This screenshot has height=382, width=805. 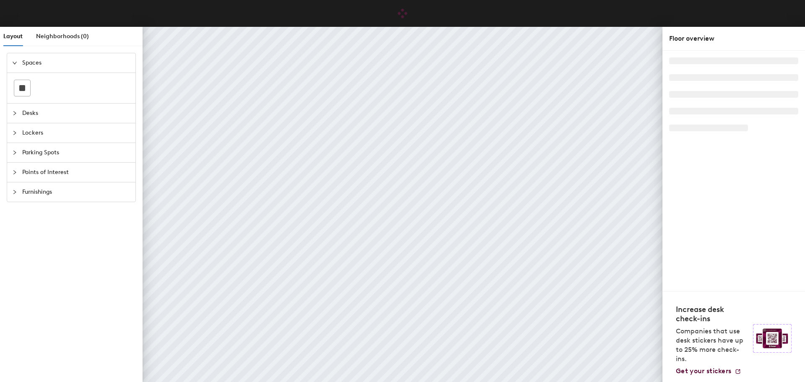 What do you see at coordinates (76, 192) in the screenshot?
I see `span: Furnishings` at bounding box center [76, 192].